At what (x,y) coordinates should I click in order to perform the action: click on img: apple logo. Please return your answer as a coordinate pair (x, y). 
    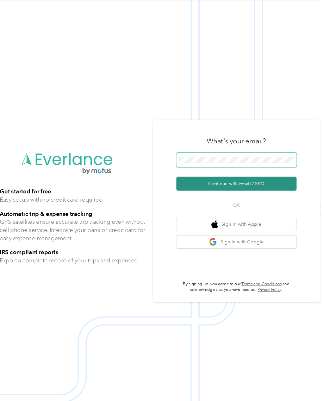
    Looking at the image, I should click on (220, 226).